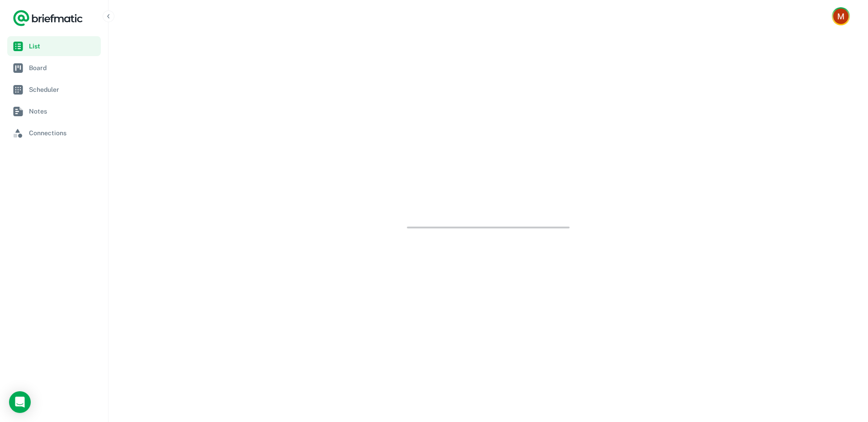 This screenshot has width=868, height=422. I want to click on a: Logo, so click(48, 18).